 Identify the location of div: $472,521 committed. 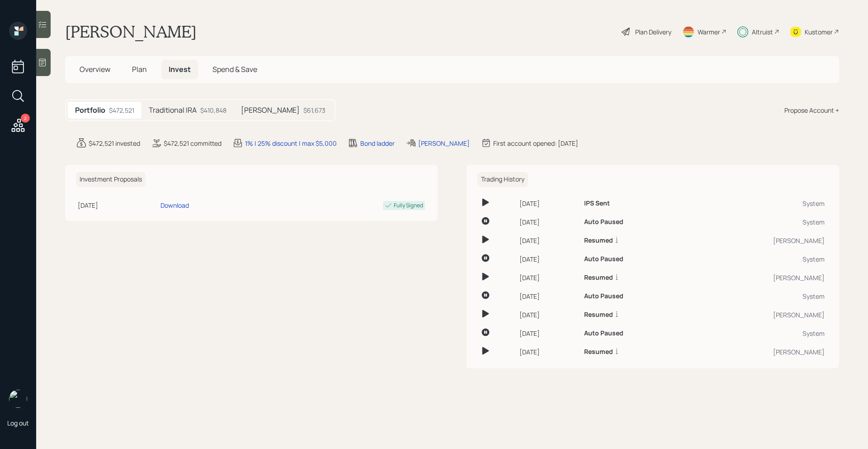
(193, 143).